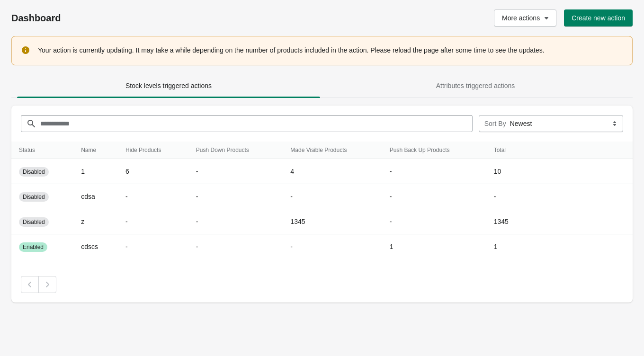 This screenshot has width=644, height=356. What do you see at coordinates (332, 171) in the screenshot?
I see `td: 4` at bounding box center [332, 171].